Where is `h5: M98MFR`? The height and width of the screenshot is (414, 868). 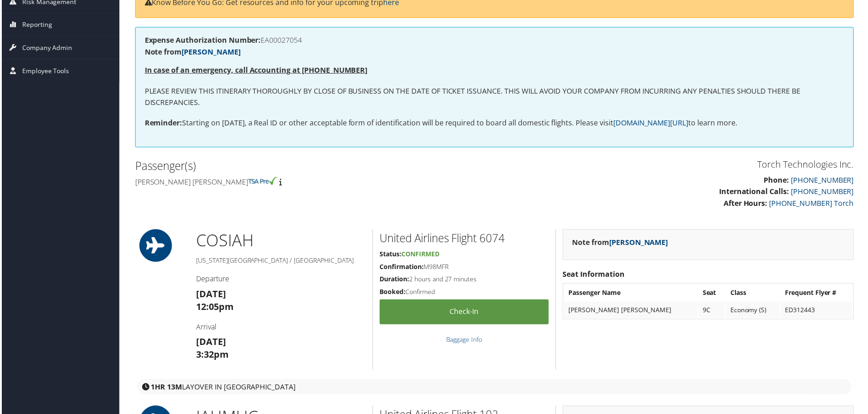
h5: M98MFR is located at coordinates (464, 268).